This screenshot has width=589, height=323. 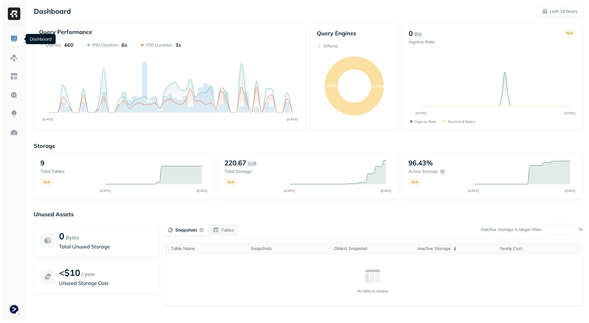 I want to click on p: 96.43%, so click(x=420, y=163).